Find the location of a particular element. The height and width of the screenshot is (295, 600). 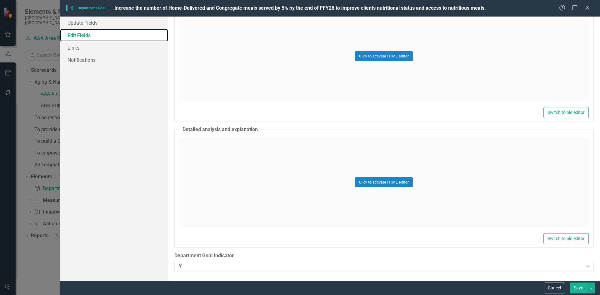

label: Department Goal Indicator is located at coordinates (384, 256).